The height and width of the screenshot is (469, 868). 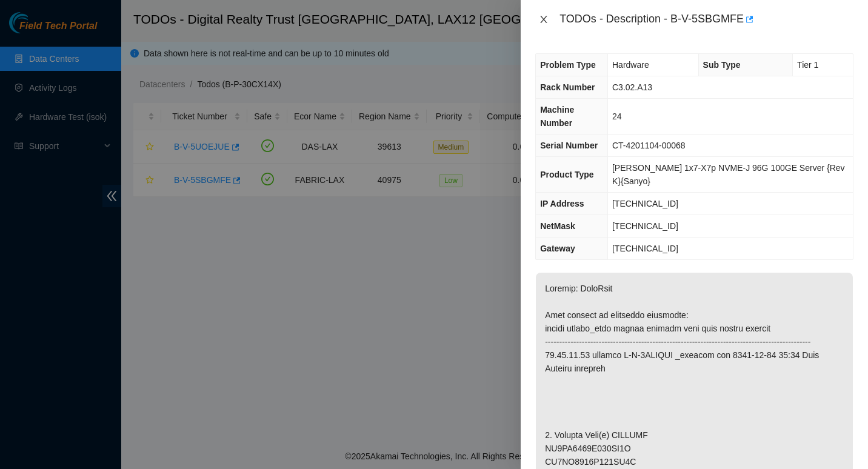 I want to click on span: Problem Type, so click(x=568, y=65).